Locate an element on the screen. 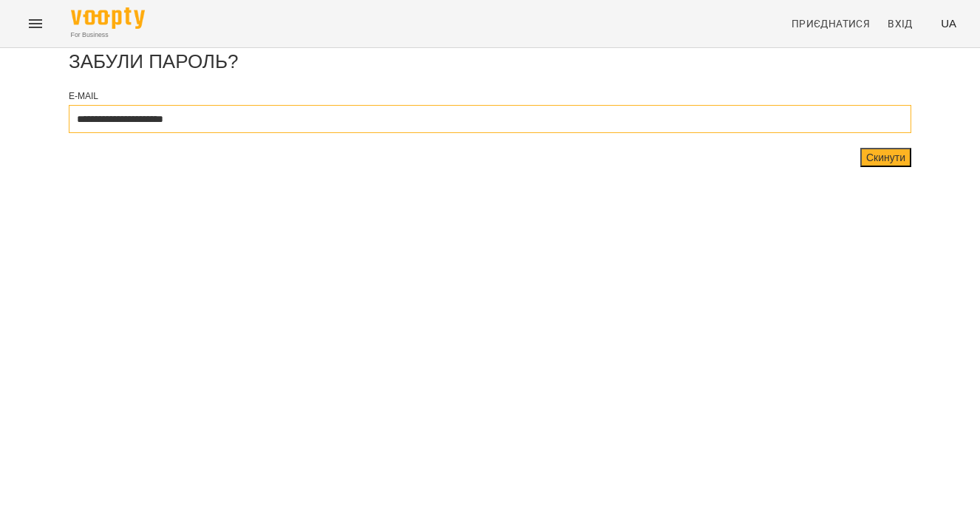 The height and width of the screenshot is (530, 980). span: UA is located at coordinates (948, 23).